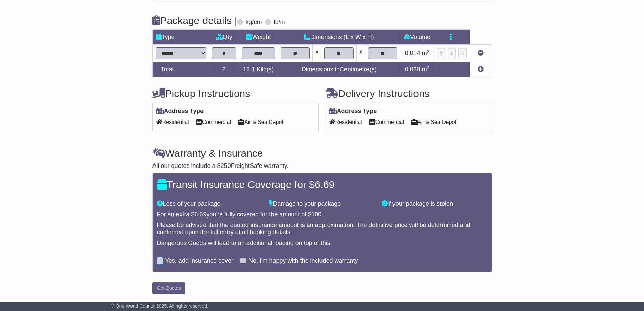  I want to click on div: All our quotes include a $ FreightSafe warranty., so click(322, 166).